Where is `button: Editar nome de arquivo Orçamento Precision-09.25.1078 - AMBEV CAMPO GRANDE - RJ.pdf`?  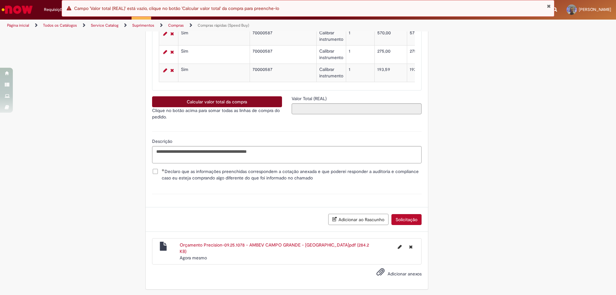
button: Editar nome de arquivo Orçamento Precision-09.25.1078 - AMBEV CAMPO GRANDE - RJ.pdf is located at coordinates (400, 247).